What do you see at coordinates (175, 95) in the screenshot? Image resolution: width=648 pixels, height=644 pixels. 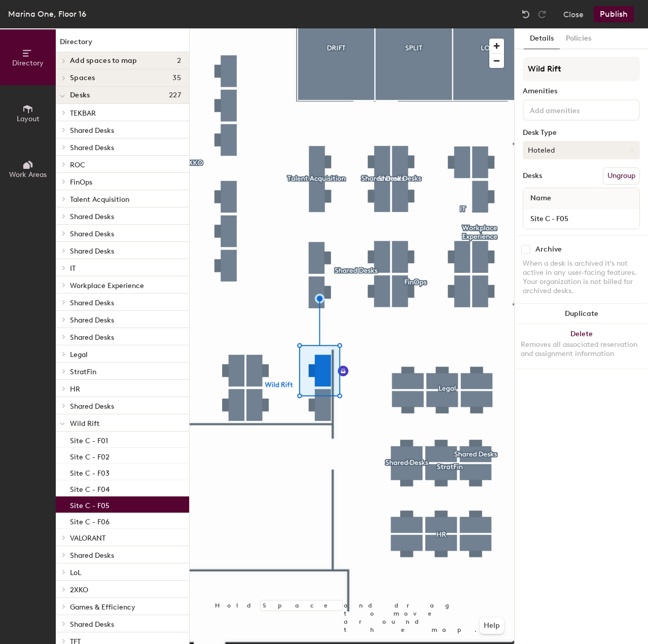 I see `span: 227` at bounding box center [175, 95].